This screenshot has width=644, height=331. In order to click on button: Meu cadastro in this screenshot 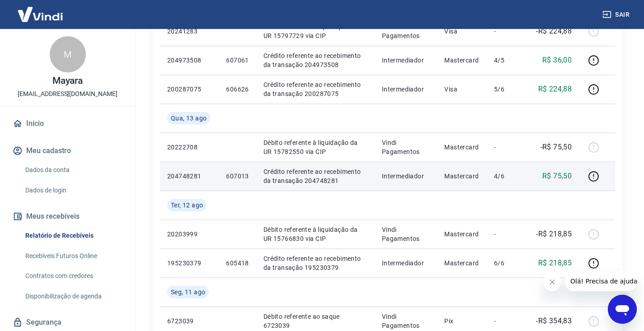, I will do `click(67, 151)`.